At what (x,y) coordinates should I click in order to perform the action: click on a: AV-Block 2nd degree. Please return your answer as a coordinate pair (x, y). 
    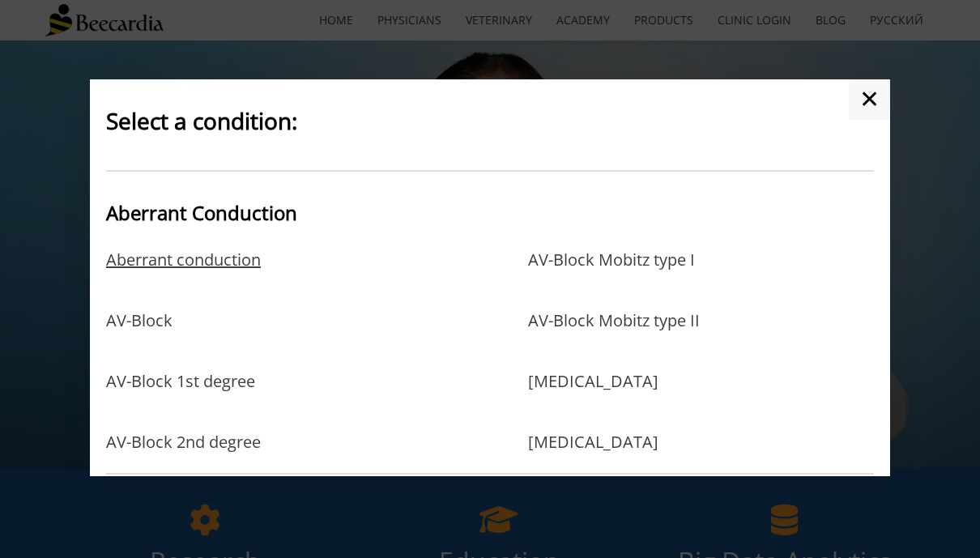
    Looking at the image, I should click on (183, 442).